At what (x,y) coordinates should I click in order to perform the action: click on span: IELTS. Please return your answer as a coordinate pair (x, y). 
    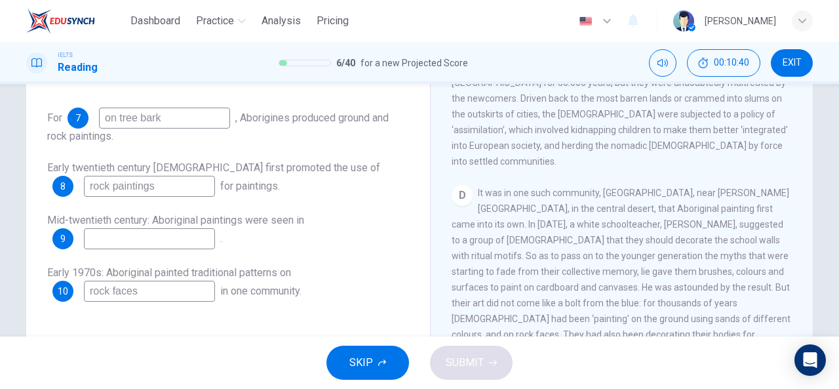
    Looking at the image, I should click on (65, 55).